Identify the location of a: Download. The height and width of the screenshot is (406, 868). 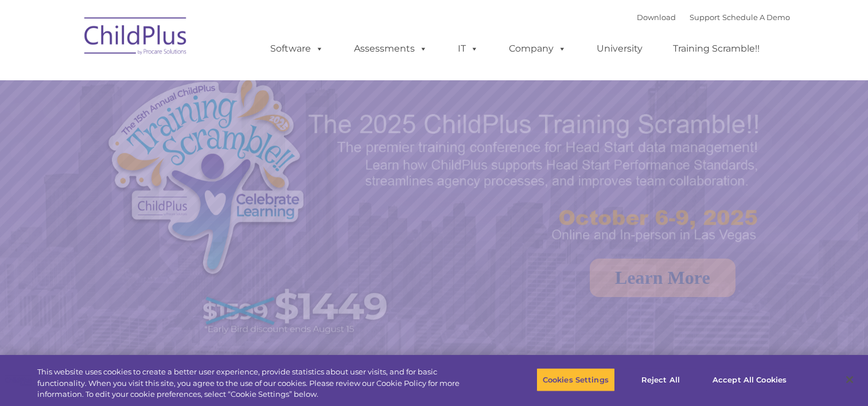
(657, 17).